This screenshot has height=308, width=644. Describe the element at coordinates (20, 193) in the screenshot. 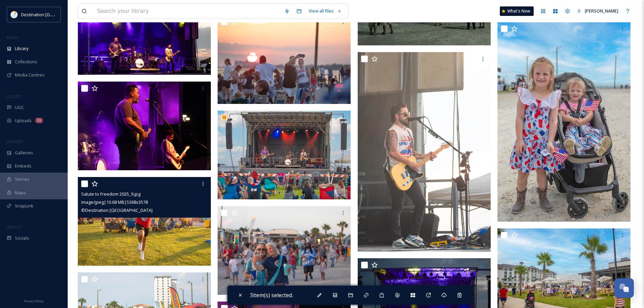

I see `span: Maps` at that location.